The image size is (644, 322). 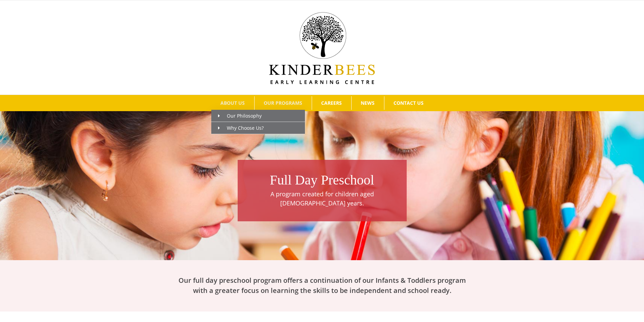 What do you see at coordinates (258, 128) in the screenshot?
I see `a: Why Choose Us?` at bounding box center [258, 128].